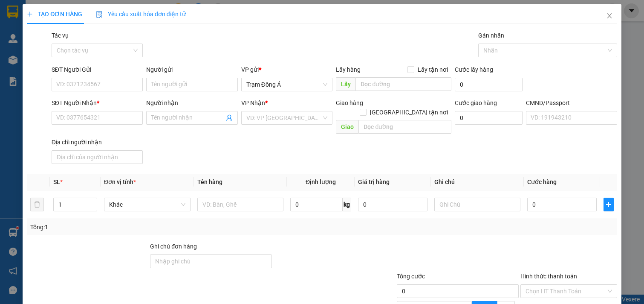 This screenshot has height=304, width=644. What do you see at coordinates (230, 118) in the screenshot?
I see `span: user-add` at bounding box center [230, 118].